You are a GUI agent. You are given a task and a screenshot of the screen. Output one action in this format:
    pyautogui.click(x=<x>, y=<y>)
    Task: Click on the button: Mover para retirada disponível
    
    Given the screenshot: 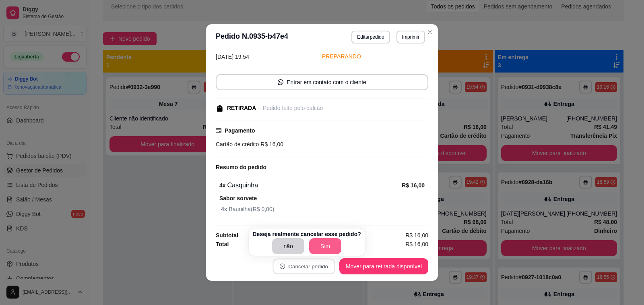 What is the action you would take?
    pyautogui.click(x=384, y=266)
    